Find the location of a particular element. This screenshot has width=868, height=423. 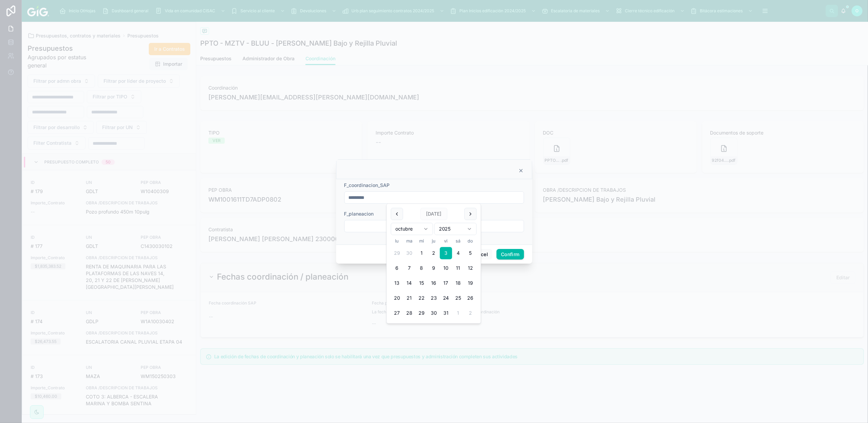

th: lunes is located at coordinates (397, 241).